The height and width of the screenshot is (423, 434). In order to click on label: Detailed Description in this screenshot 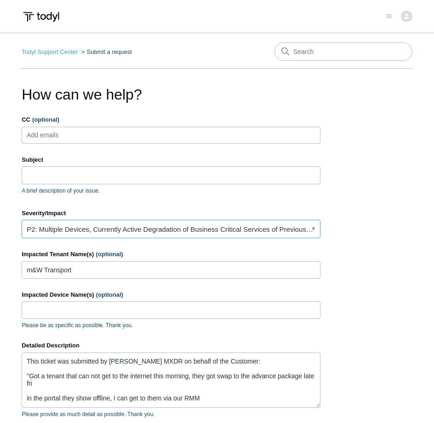, I will do `click(171, 345)`.